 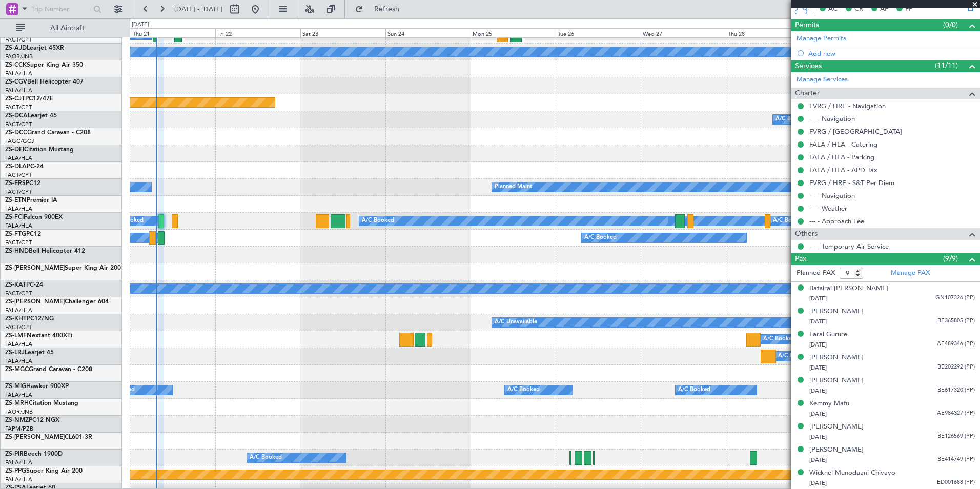 What do you see at coordinates (45, 251) in the screenshot?
I see `a: ZS-HNDBell Helicopter 412` at bounding box center [45, 251].